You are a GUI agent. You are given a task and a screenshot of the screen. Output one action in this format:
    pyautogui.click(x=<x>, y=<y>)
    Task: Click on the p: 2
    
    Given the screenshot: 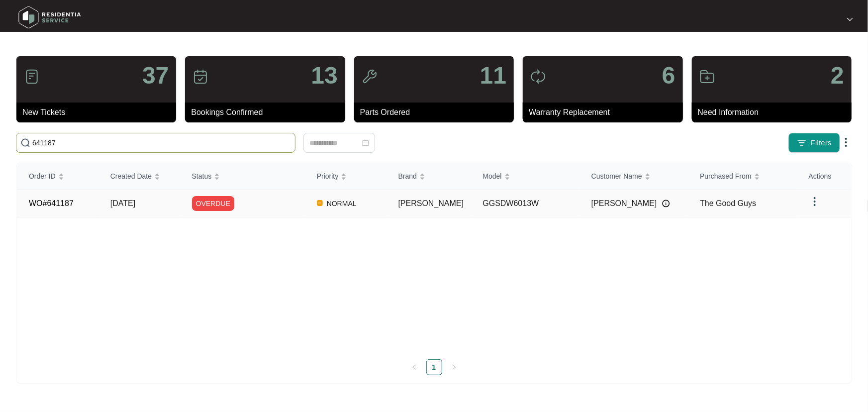 What is the action you would take?
    pyautogui.click(x=837, y=76)
    